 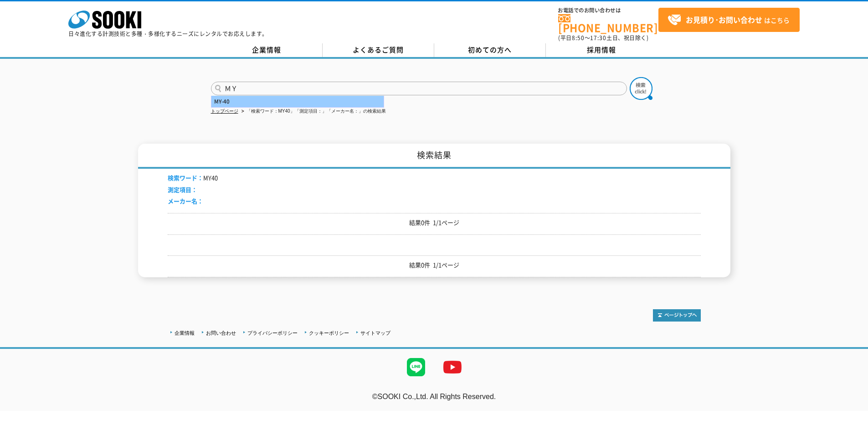 What do you see at coordinates (434, 156) in the screenshot?
I see `h1: 検索結果` at bounding box center [434, 156].